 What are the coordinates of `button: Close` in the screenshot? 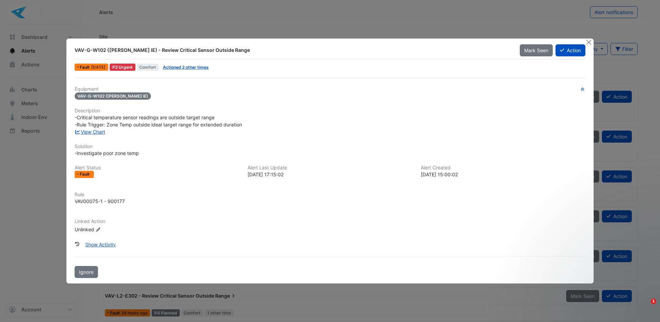 It's located at (589, 42).